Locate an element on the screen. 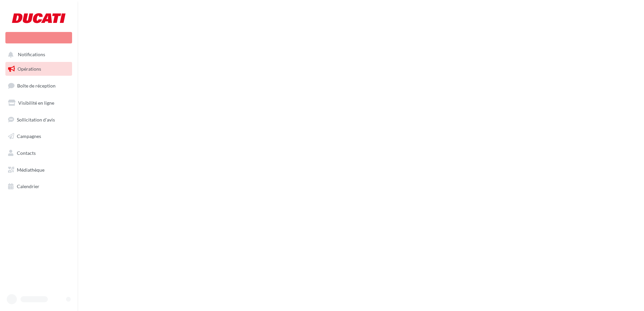 This screenshot has width=644, height=311. a: Sollicitation d'avis is located at coordinates (39, 120).